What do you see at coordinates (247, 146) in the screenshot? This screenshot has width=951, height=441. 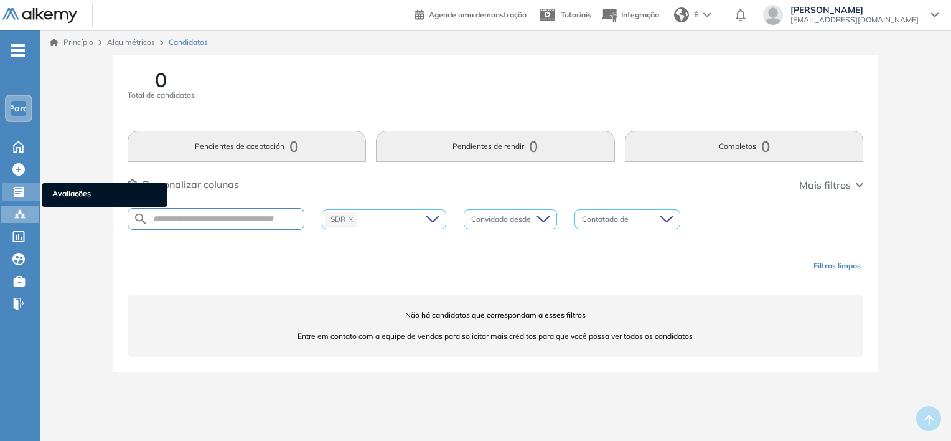 I see `button: Pendientes de aceptación0` at bounding box center [247, 146].